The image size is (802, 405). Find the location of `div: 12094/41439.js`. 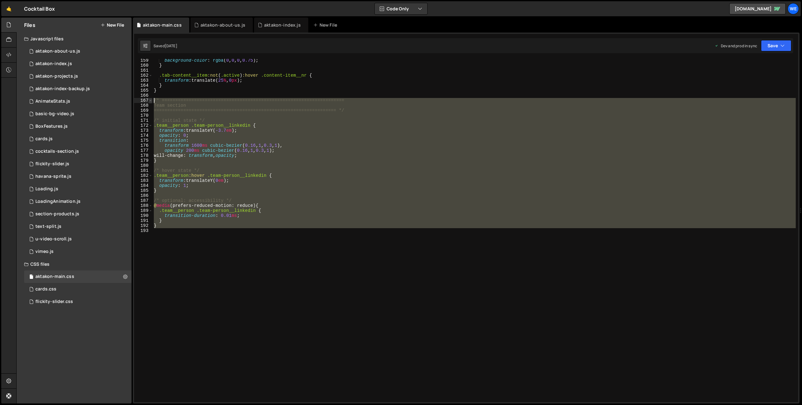

div: 12094/41439.js is located at coordinates (78, 227).